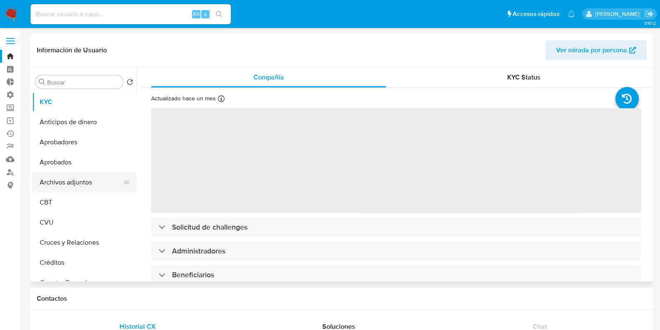 The image size is (660, 330). Describe the element at coordinates (130, 83) in the screenshot. I see `button: Volver al orden por defecto` at that location.